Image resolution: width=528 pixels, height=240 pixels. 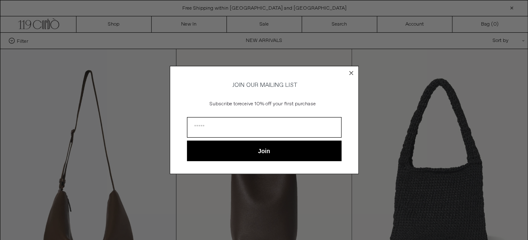 I want to click on span: Subscribe to, so click(x=223, y=104).